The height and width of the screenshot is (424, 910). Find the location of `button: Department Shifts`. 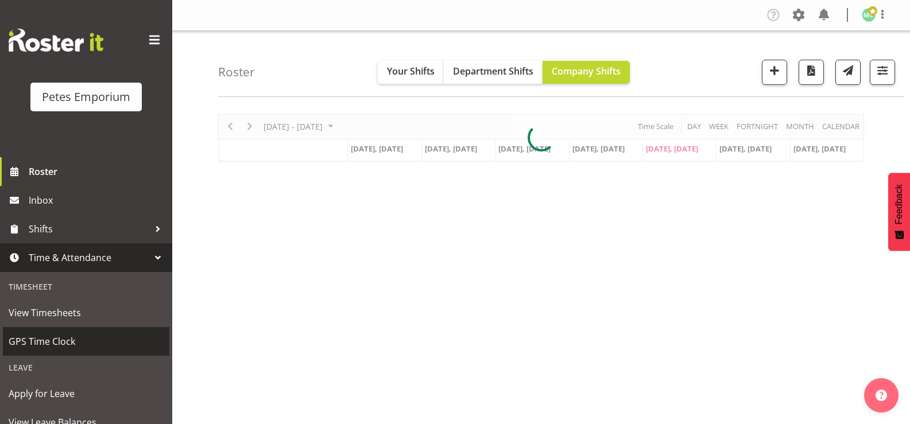

button: Department Shifts is located at coordinates (493, 72).